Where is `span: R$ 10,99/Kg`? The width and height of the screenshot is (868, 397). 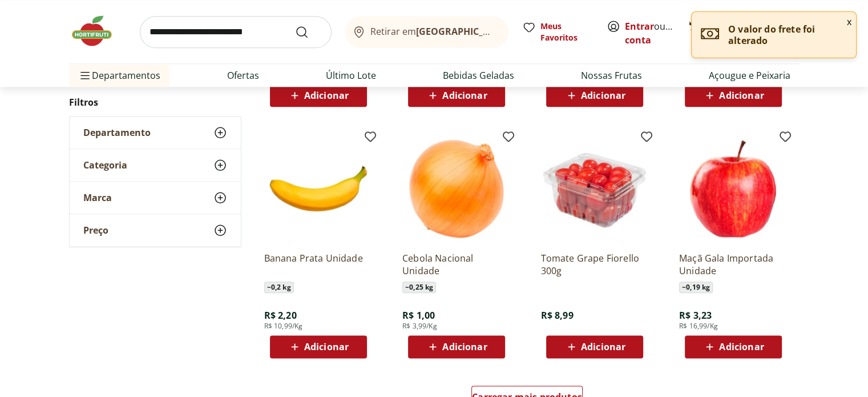 span: R$ 10,99/Kg is located at coordinates (284, 326).